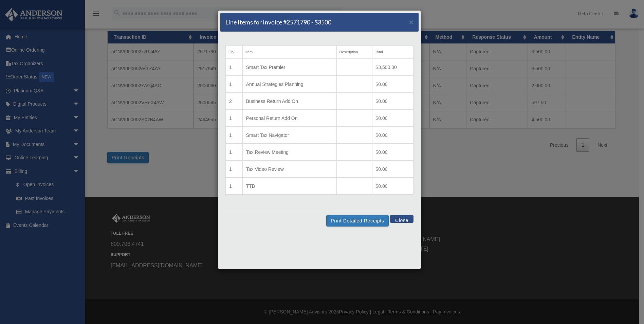  Describe the element at coordinates (393, 67) in the screenshot. I see `td: $3,500.00` at that location.